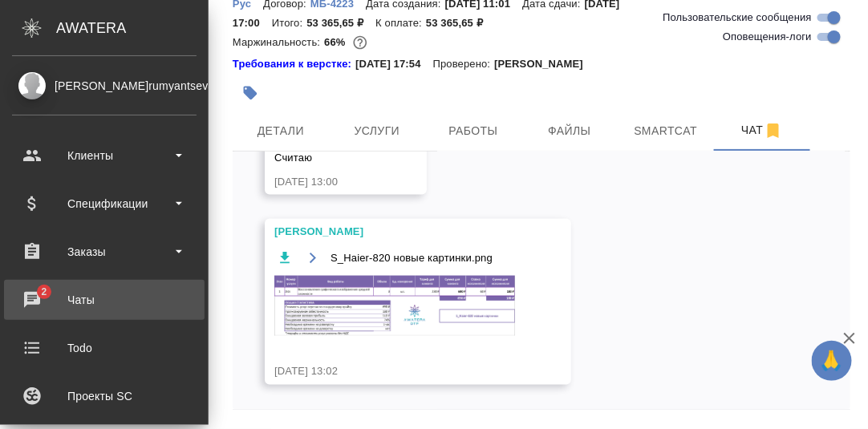 This screenshot has height=429, width=868. What do you see at coordinates (104, 299) in the screenshot?
I see `div: Чаты` at bounding box center [104, 299].